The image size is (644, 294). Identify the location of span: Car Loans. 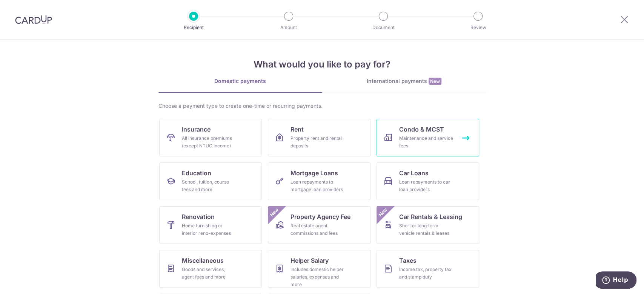
(414, 173).